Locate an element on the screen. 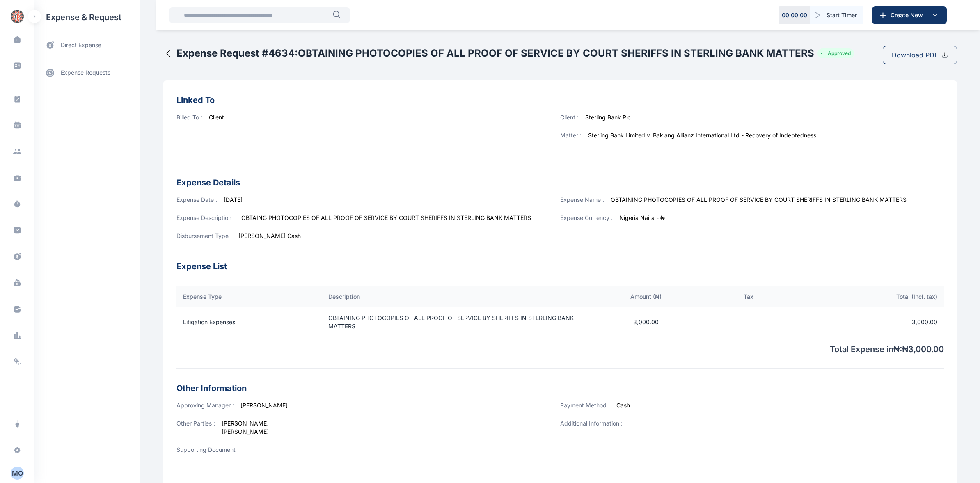 The image size is (980, 483). div: M O is located at coordinates (17, 474).